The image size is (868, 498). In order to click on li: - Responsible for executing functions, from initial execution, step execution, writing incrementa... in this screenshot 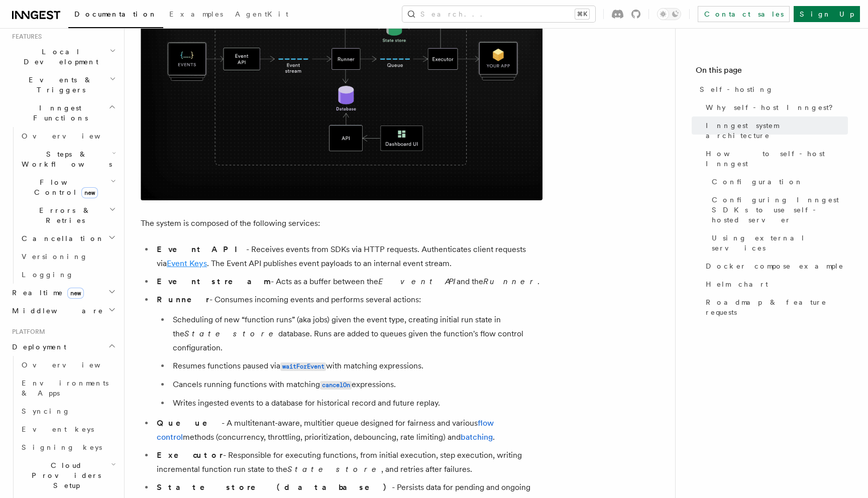, I will do `click(348, 463)`.